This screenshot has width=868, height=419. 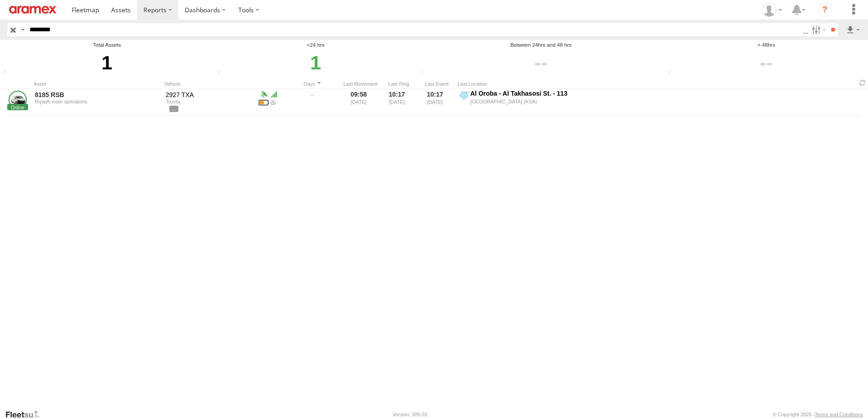 What do you see at coordinates (17, 100) in the screenshot?
I see `a: View Asset Details` at bounding box center [17, 100].